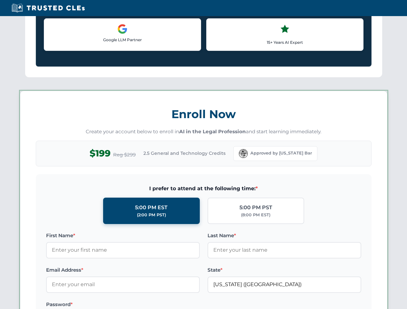  I want to click on img: Florida Bar, so click(243, 154).